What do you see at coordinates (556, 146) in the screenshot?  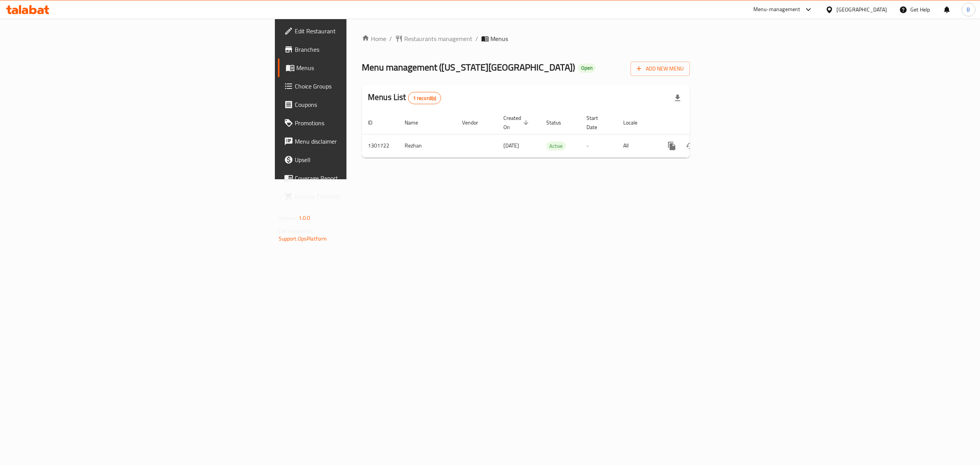 I see `span: Active` at bounding box center [556, 146].